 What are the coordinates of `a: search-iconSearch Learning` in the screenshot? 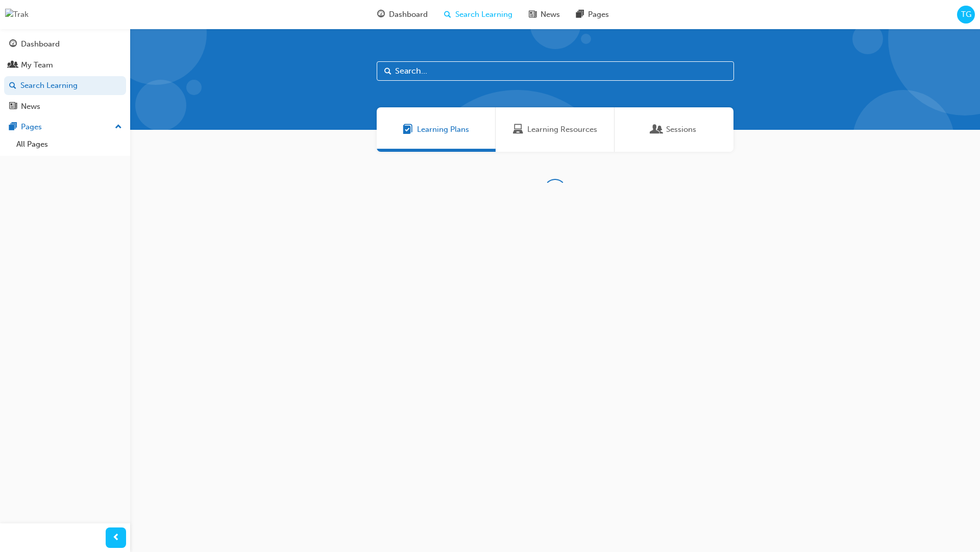 It's located at (478, 14).